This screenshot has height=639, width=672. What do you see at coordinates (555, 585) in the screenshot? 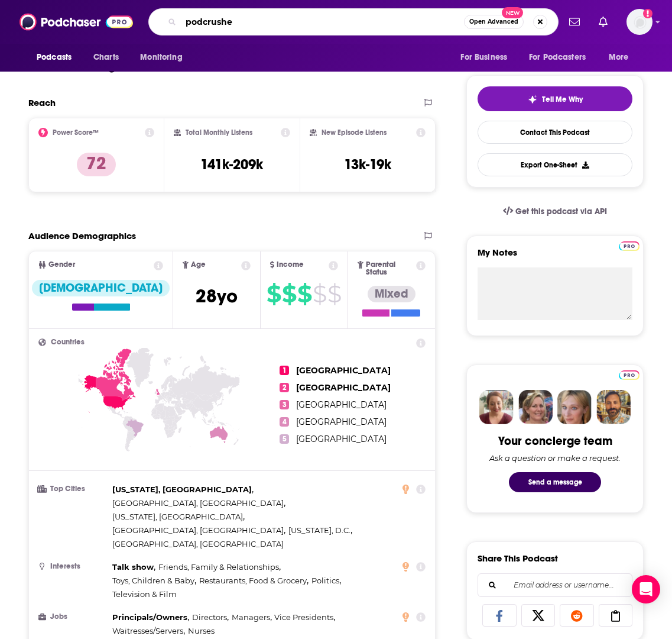
I see `input: Email address or username...` at bounding box center [555, 585].